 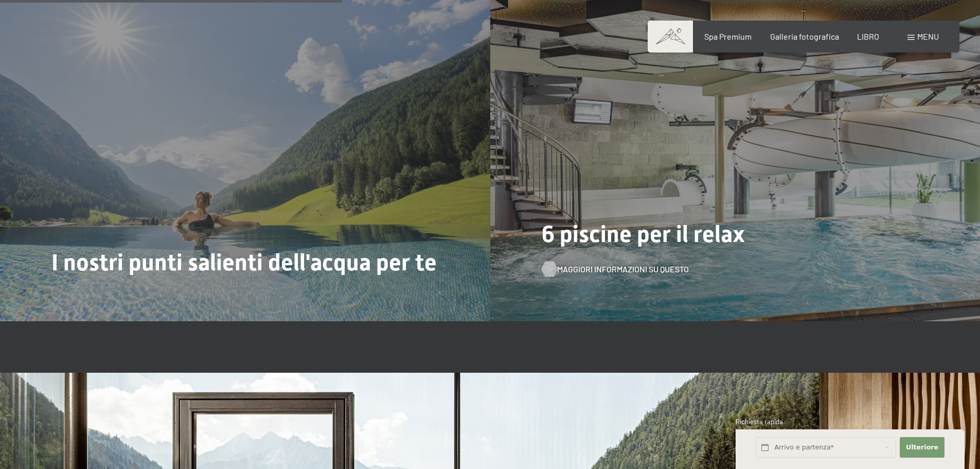 I want to click on font: Ulteriore, so click(x=922, y=447).